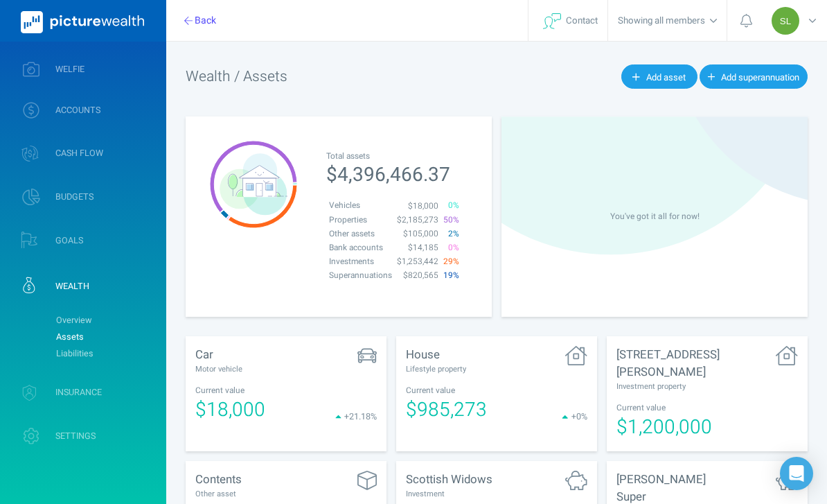 This screenshot has height=504, width=827. Describe the element at coordinates (666, 77) in the screenshot. I see `span: Add asset` at that location.